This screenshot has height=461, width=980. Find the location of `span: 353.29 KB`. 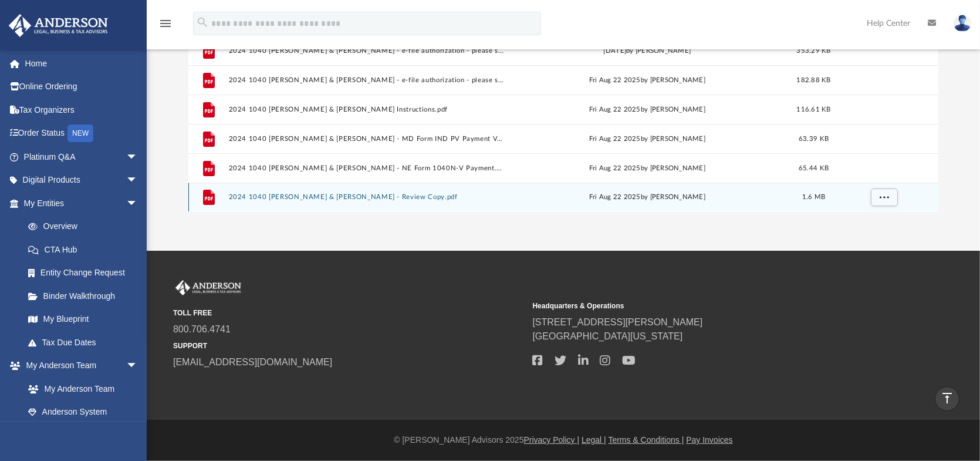

span: 353.29 KB is located at coordinates (814, 50).